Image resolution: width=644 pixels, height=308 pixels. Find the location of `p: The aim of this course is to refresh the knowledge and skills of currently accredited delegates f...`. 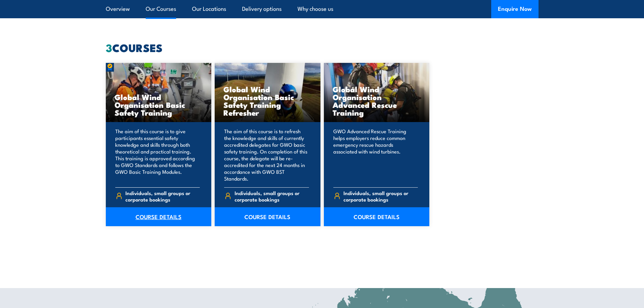

p: The aim of this course is to refresh the knowledge and skills of currently accredited delegates f... is located at coordinates (266, 155).